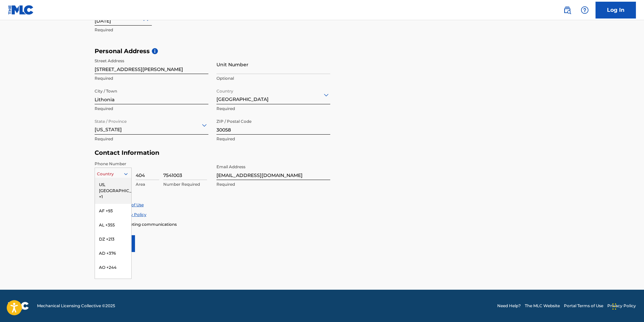 The height and width of the screenshot is (322, 644). What do you see at coordinates (509, 306) in the screenshot?
I see `a: Need Help?` at bounding box center [509, 306].